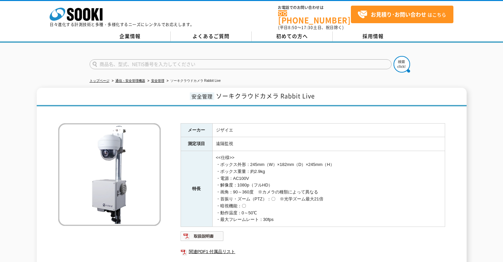  I want to click on img: ソーキクラウドカメラ Rabbit Live, so click(110, 174).